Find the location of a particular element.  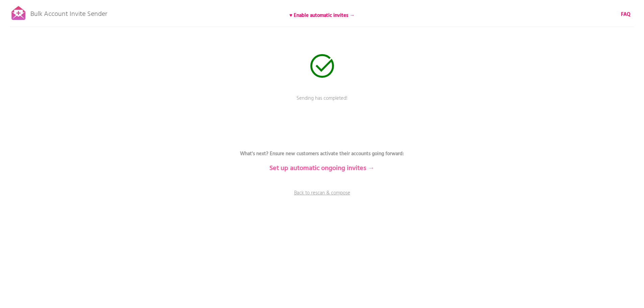

p: Sending has completed! is located at coordinates (322, 103).